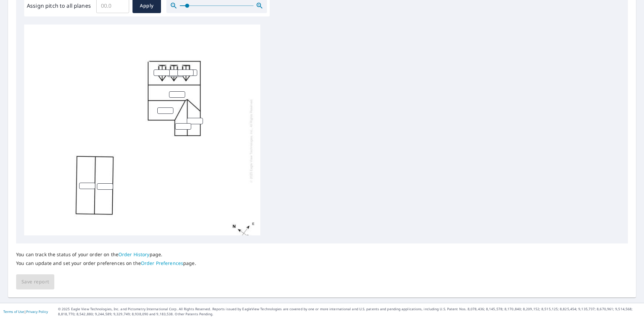  What do you see at coordinates (37, 312) in the screenshot?
I see `a: Privacy Policy` at bounding box center [37, 312].